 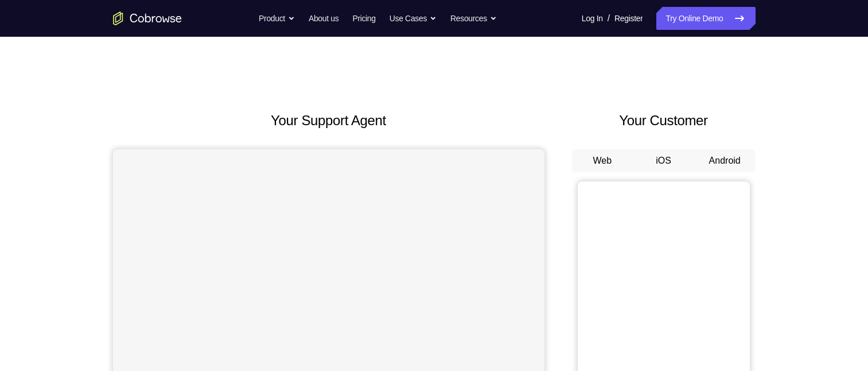 What do you see at coordinates (664, 121) in the screenshot?
I see `h2: Your Customer` at bounding box center [664, 121].